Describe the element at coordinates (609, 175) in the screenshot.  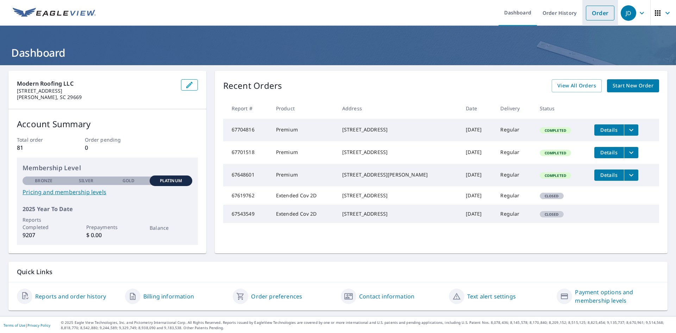
I see `button: detailsBtn-67648601` at that location.